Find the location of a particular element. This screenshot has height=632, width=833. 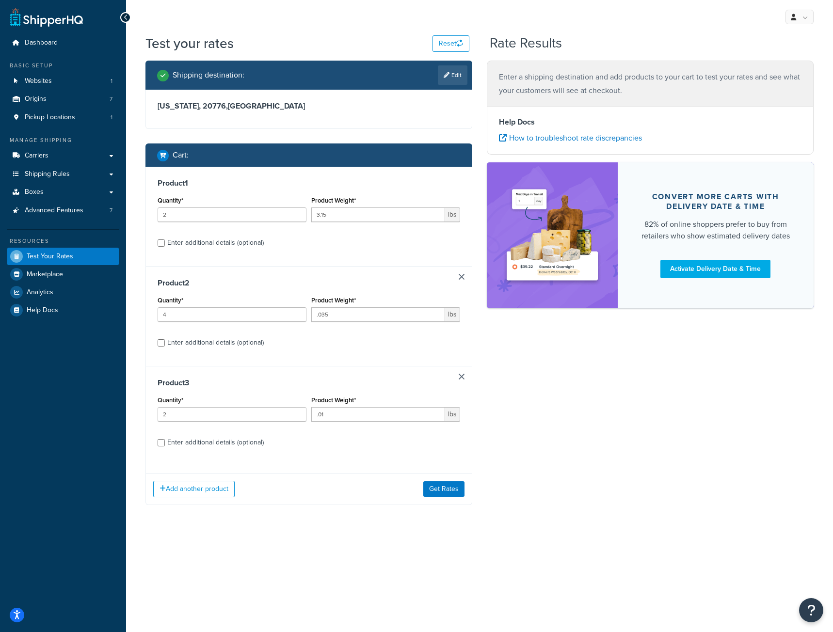

a: Pickup Locations1 is located at coordinates (63, 117).